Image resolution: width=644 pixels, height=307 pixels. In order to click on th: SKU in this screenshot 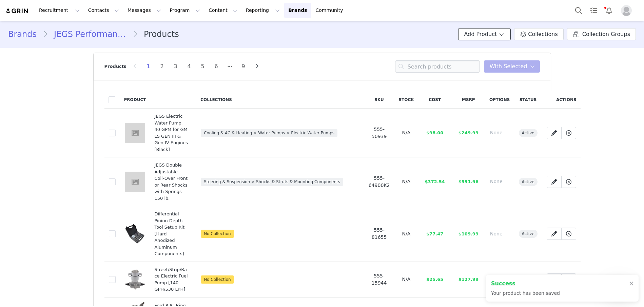, I will do `click(379, 100)`.